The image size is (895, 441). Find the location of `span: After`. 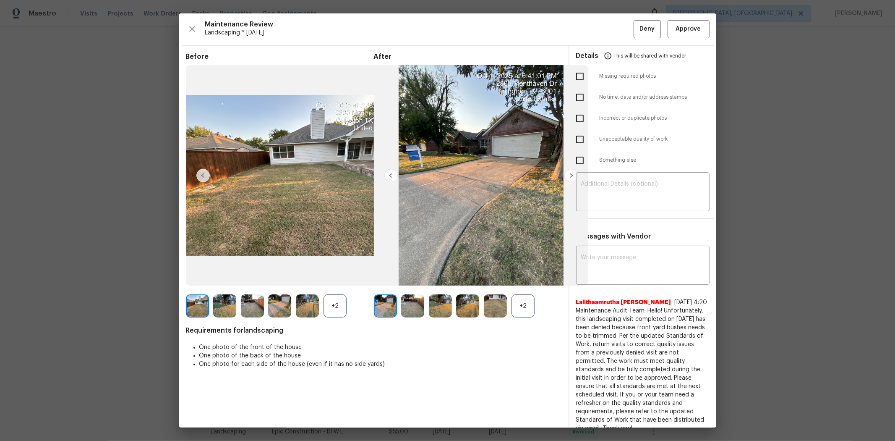

span: After is located at coordinates (468, 57).